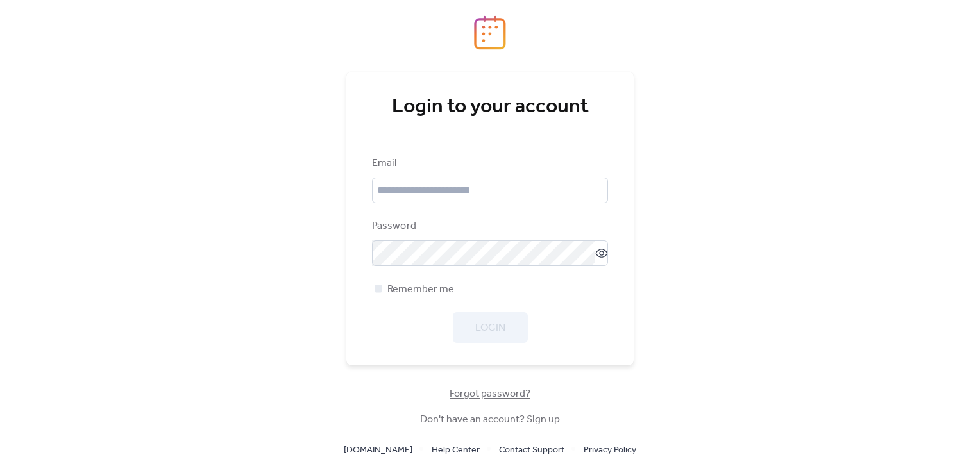 This screenshot has height=473, width=980. I want to click on span: Remember me, so click(421, 290).